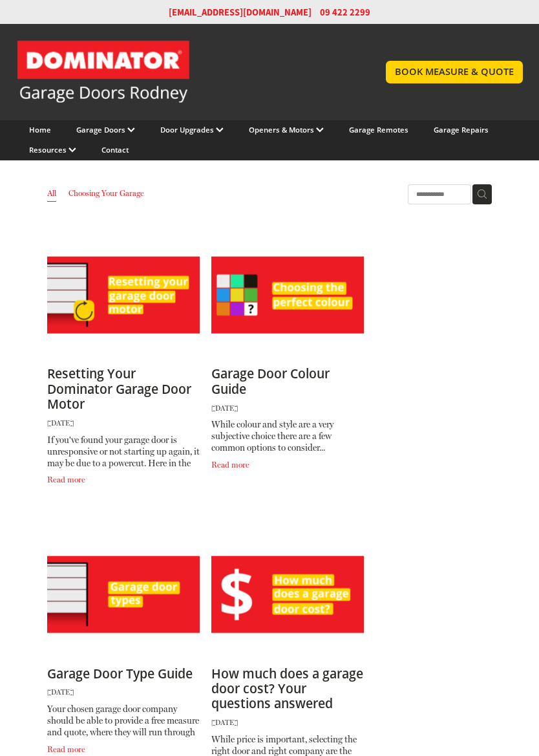  I want to click on img: Resetting Your Dominator Garage Door Motor, so click(124, 295).